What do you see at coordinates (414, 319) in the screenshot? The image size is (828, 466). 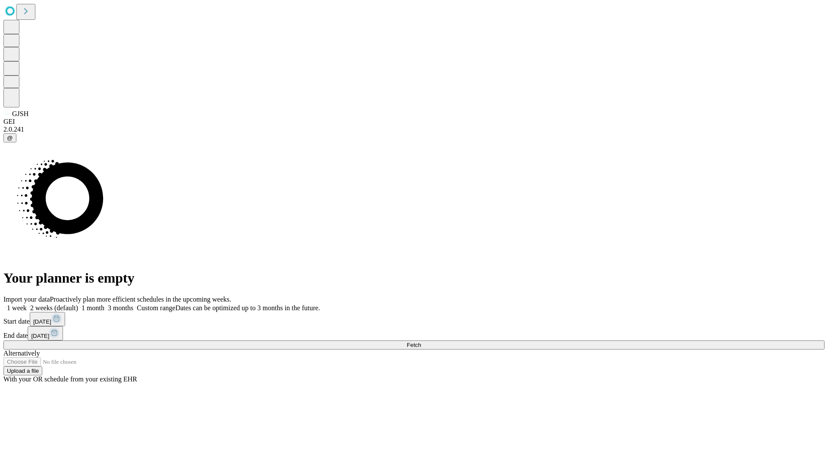 I see `div: Start date` at bounding box center [414, 319].